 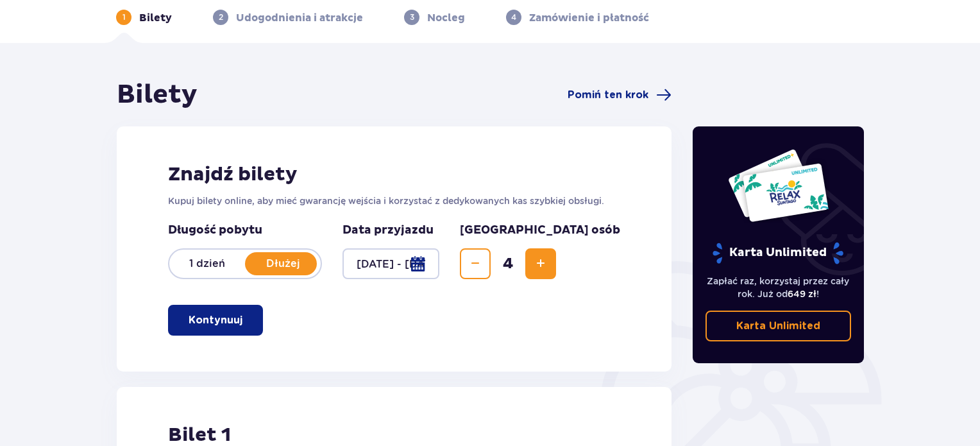 I want to click on button: Kontynuuj, so click(x=215, y=320).